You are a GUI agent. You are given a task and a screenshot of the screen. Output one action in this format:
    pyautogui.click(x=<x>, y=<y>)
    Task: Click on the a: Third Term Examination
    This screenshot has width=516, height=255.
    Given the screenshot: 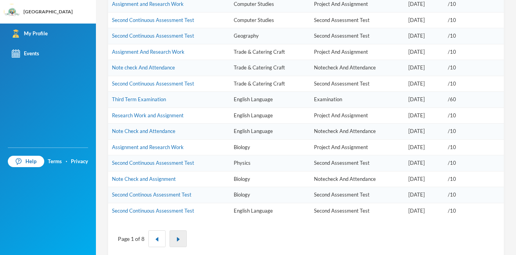 What is the action you would take?
    pyautogui.click(x=139, y=99)
    